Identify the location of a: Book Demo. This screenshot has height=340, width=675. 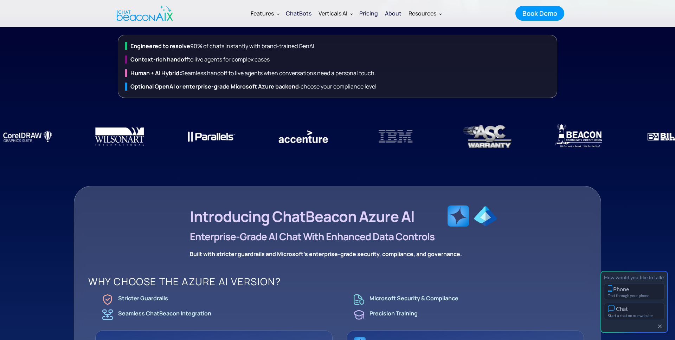
(540, 13).